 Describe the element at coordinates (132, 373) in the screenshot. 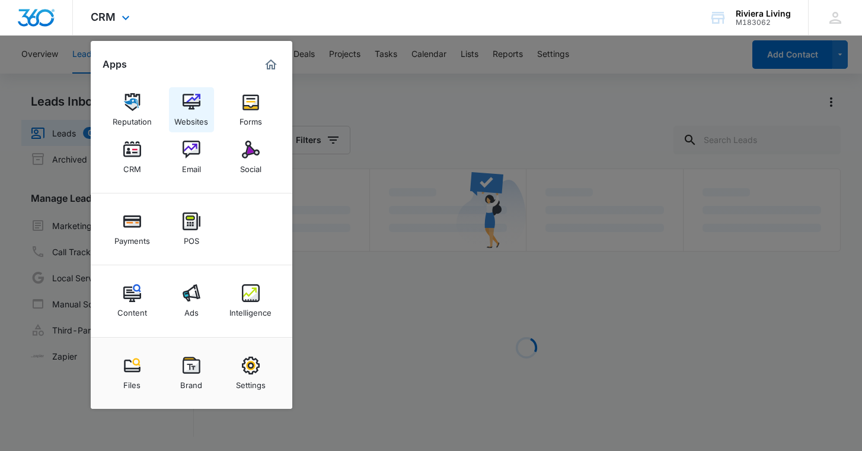

I see `a: Files` at that location.